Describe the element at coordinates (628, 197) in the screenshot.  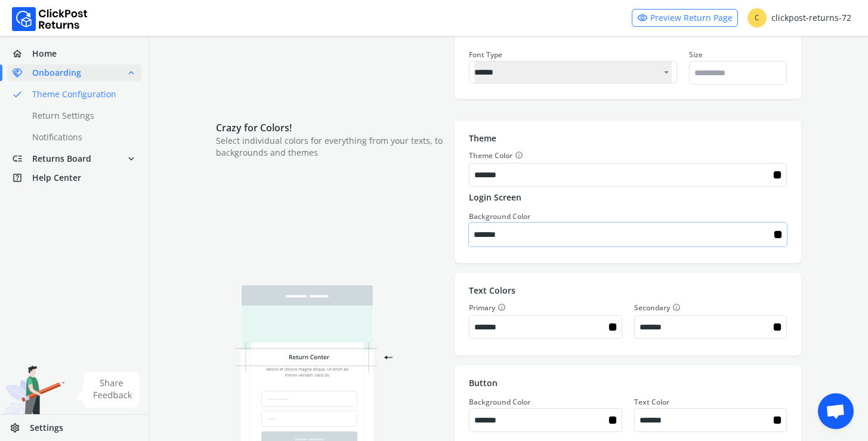
I see `p: Login Screen` at that location.